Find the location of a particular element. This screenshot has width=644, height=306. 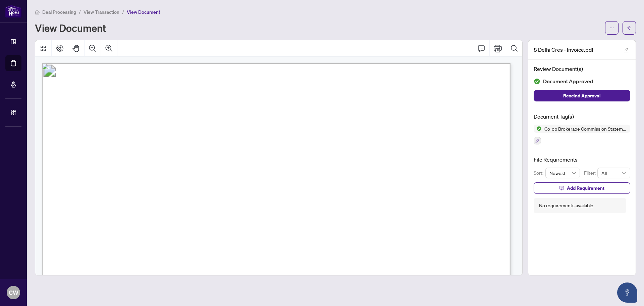

img: Document Status is located at coordinates (537, 81).